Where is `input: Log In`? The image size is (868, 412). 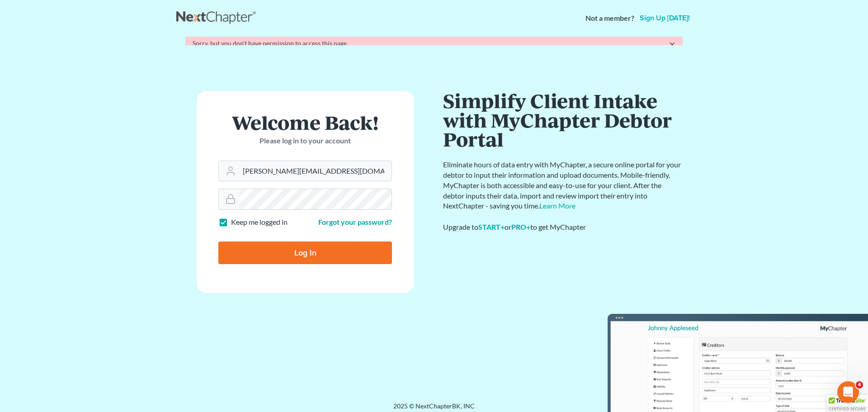 input: Log In is located at coordinates (305, 253).